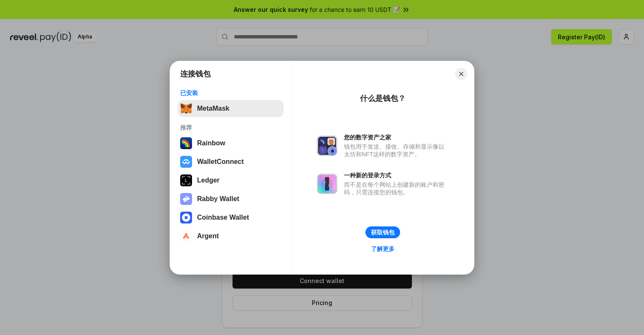  I want to click on div: 了解更多, so click(382, 249).